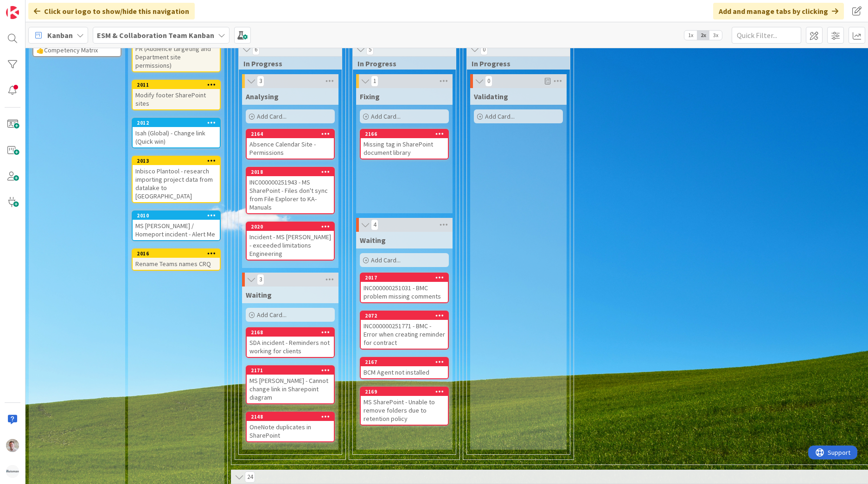 This screenshot has height=484, width=868. What do you see at coordinates (491, 97) in the screenshot?
I see `span: Validating` at bounding box center [491, 97].